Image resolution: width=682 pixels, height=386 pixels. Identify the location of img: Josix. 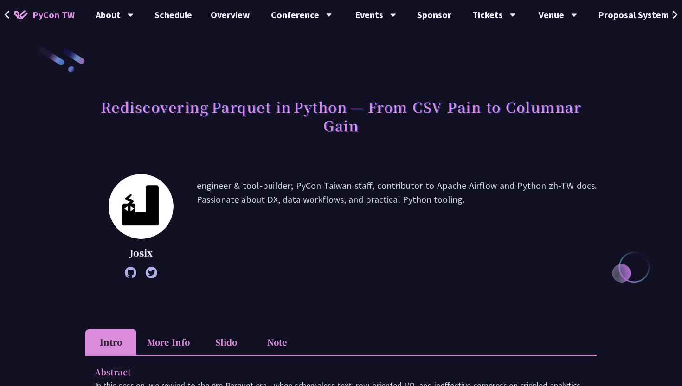
(141, 206).